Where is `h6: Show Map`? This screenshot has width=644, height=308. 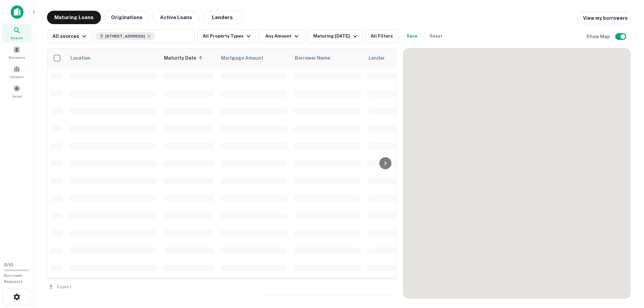 h6: Show Map is located at coordinates (598, 36).